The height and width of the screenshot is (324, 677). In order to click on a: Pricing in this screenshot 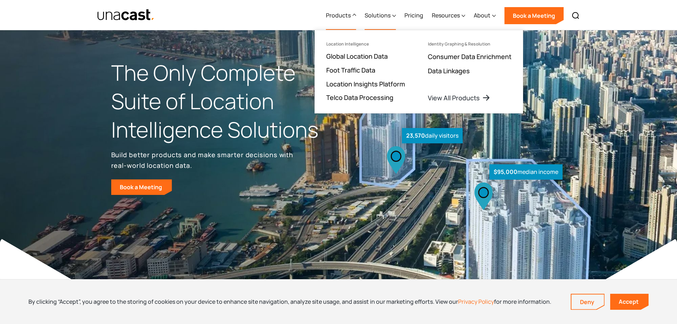, I will do `click(414, 16)`.